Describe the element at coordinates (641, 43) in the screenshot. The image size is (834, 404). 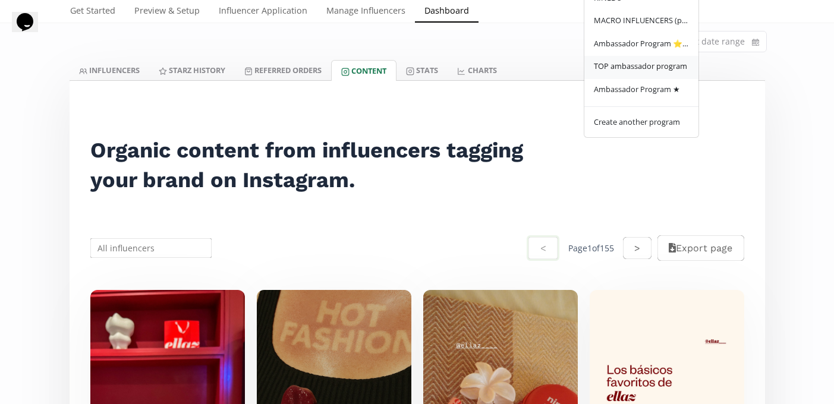
I see `span: Ambassador Program ⭐️⭐️` at that location.